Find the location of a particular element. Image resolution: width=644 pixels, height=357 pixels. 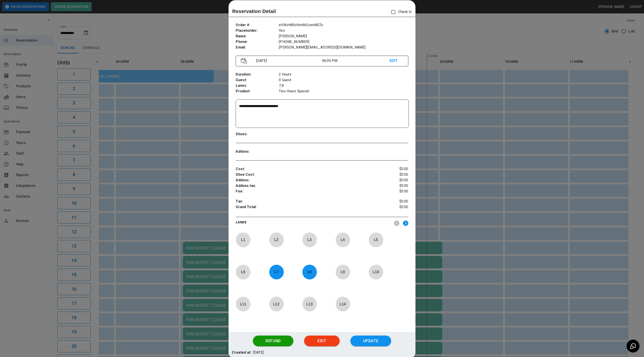

p: 0 Guest is located at coordinates (343, 80).